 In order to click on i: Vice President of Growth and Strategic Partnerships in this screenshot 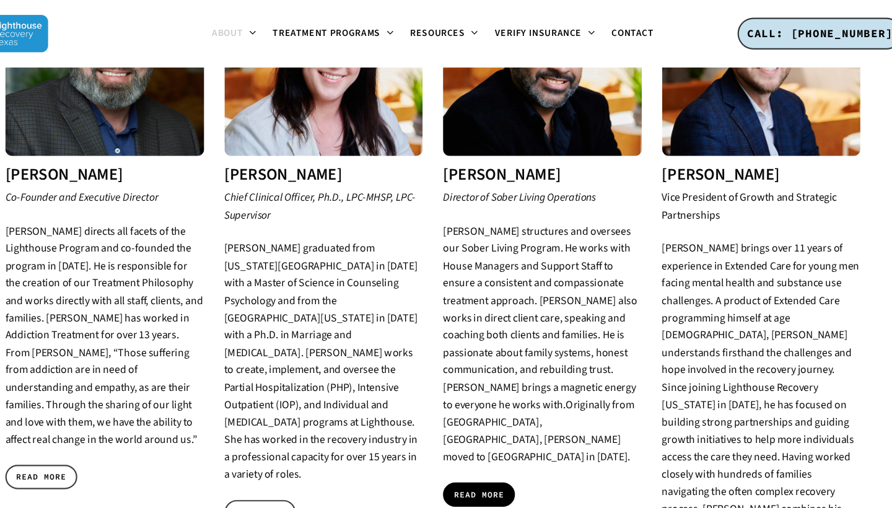, I will do `click(736, 188)`.